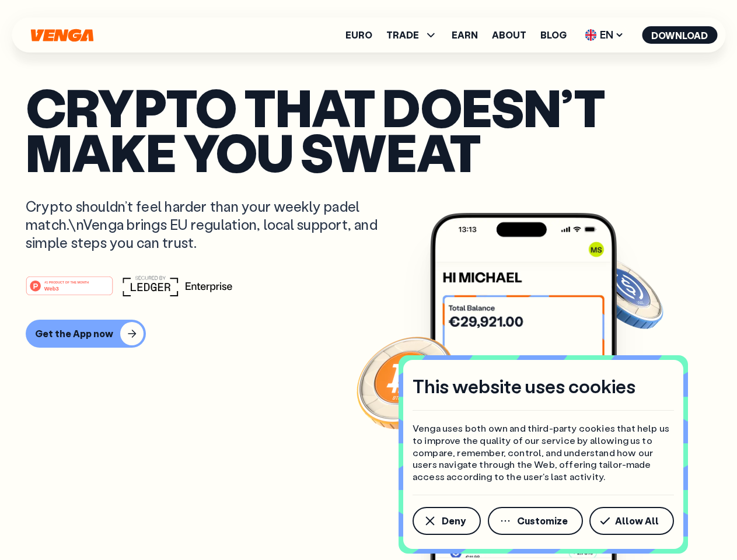  What do you see at coordinates (62, 35) in the screenshot?
I see `svg: Home` at bounding box center [62, 35].